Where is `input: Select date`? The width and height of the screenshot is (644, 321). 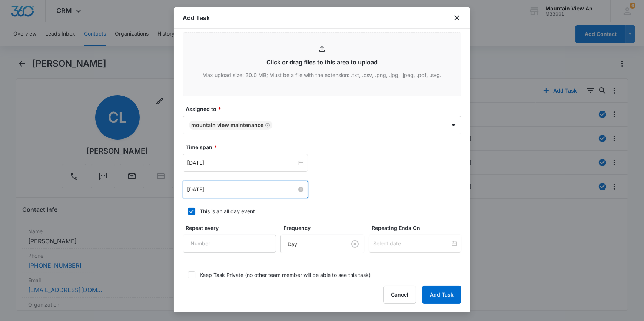 input: Select date is located at coordinates (412, 243).